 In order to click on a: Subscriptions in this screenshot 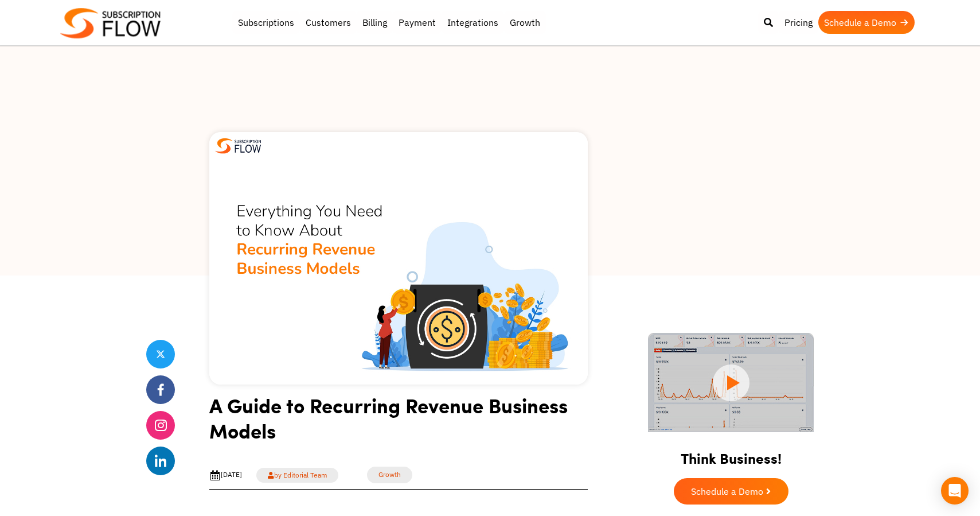, I will do `click(266, 22)`.